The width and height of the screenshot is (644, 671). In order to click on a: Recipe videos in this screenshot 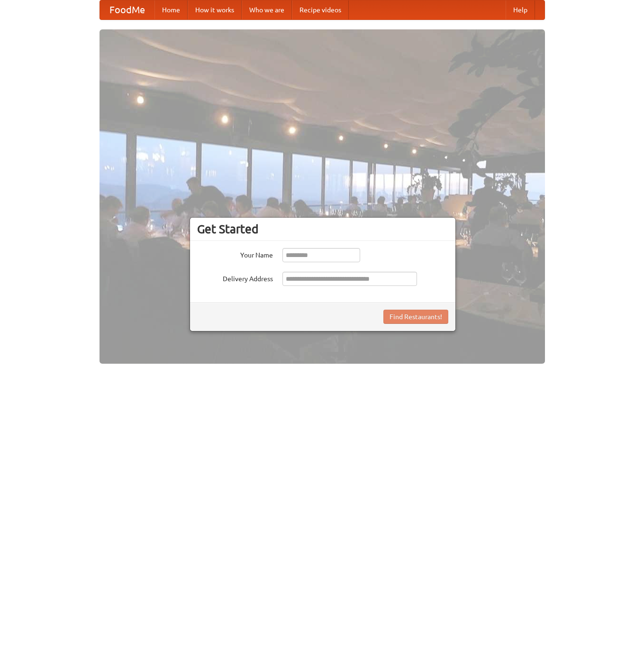, I will do `click(321, 10)`.